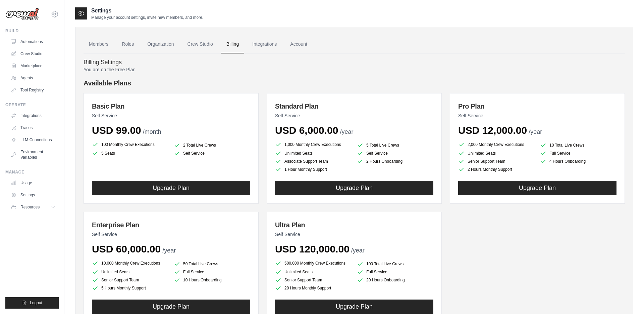  Describe the element at coordinates (130, 153) in the screenshot. I see `li: 5 Seats` at that location.